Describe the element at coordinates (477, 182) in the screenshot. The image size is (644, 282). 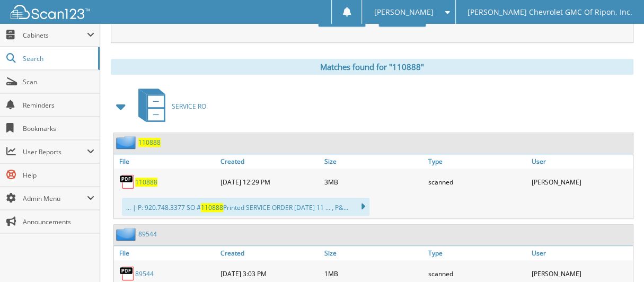
I see `div: scanned` at that location.